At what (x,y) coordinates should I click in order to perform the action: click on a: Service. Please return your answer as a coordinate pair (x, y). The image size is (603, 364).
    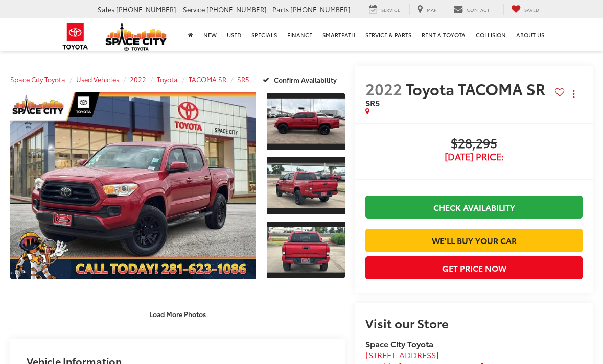
    Looking at the image, I should click on (384, 9).